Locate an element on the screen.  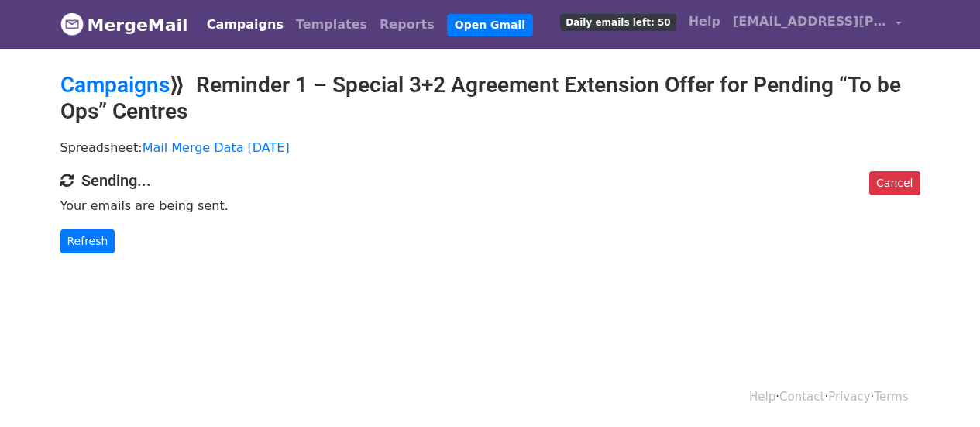
a: Open Gmail is located at coordinates (490, 25).